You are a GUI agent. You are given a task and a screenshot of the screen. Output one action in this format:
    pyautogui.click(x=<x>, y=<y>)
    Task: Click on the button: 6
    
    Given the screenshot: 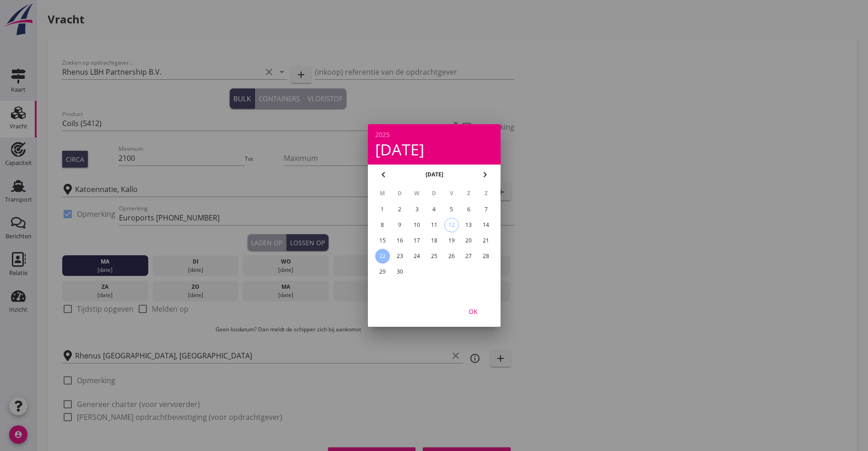 What is the action you would take?
    pyautogui.click(x=468, y=210)
    